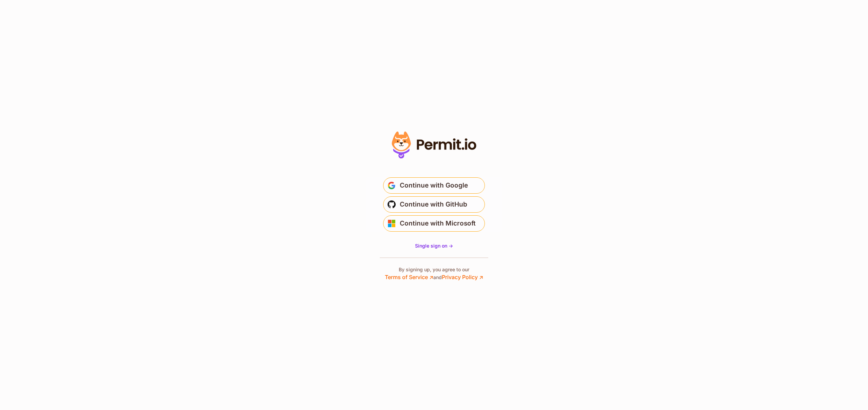 The width and height of the screenshot is (868, 410). I want to click on span: Continue with Google, so click(433, 185).